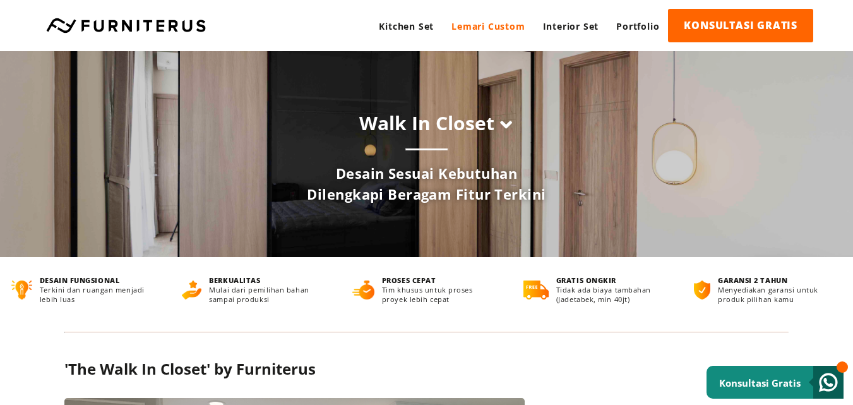 The width and height of the screenshot is (853, 405). What do you see at coordinates (536, 290) in the screenshot?
I see `img: gratis-ongkir.png` at bounding box center [536, 290].